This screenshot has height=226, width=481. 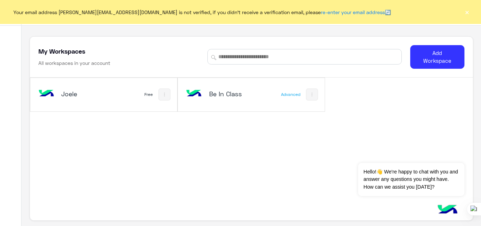 I want to click on h5: Be In Class, so click(x=233, y=94).